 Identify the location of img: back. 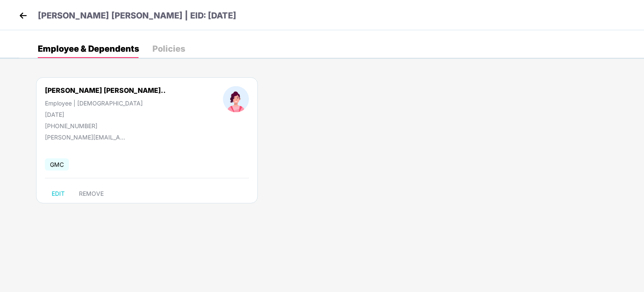
(23, 16).